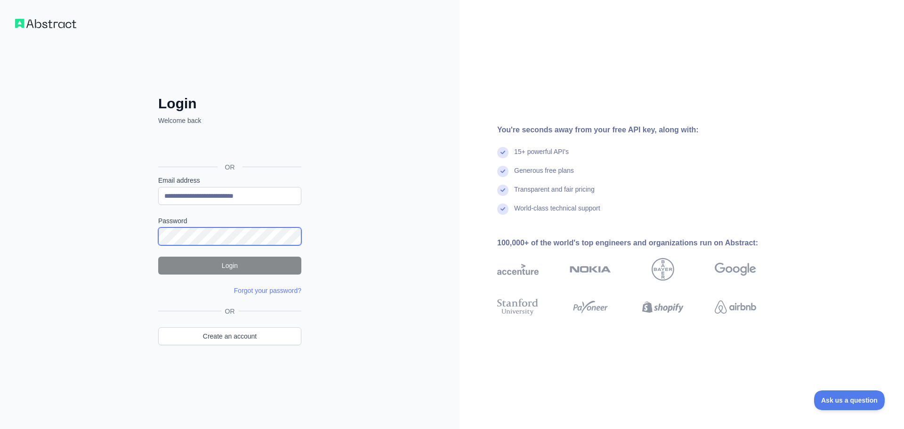 This screenshot has height=429, width=904. I want to click on img: nokia, so click(590, 269).